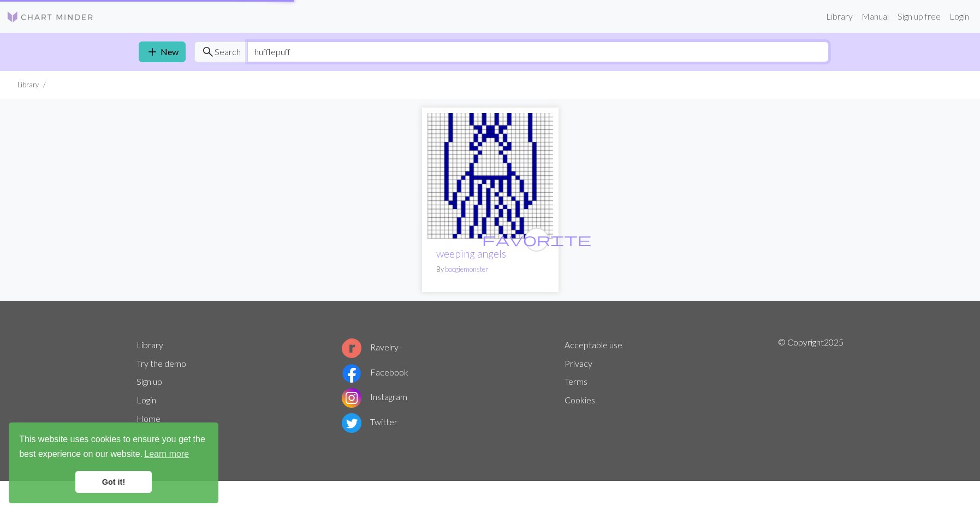  I want to click on li: Library, so click(28, 84).